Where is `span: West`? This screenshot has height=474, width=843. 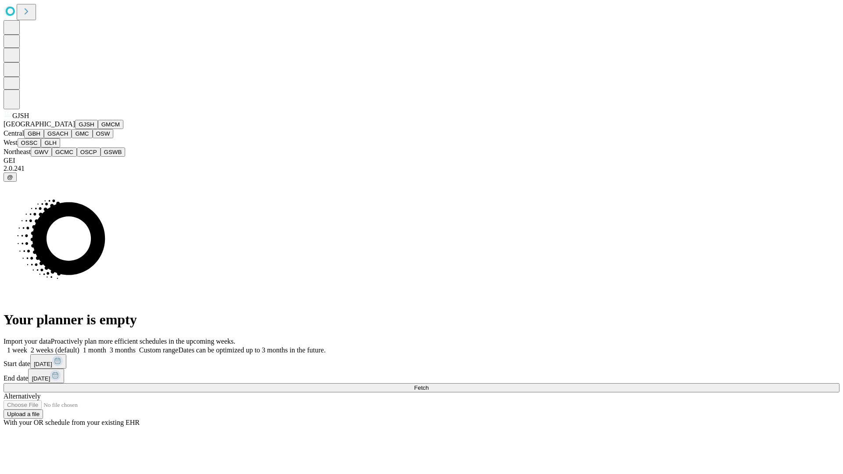
span: West is located at coordinates (11, 142).